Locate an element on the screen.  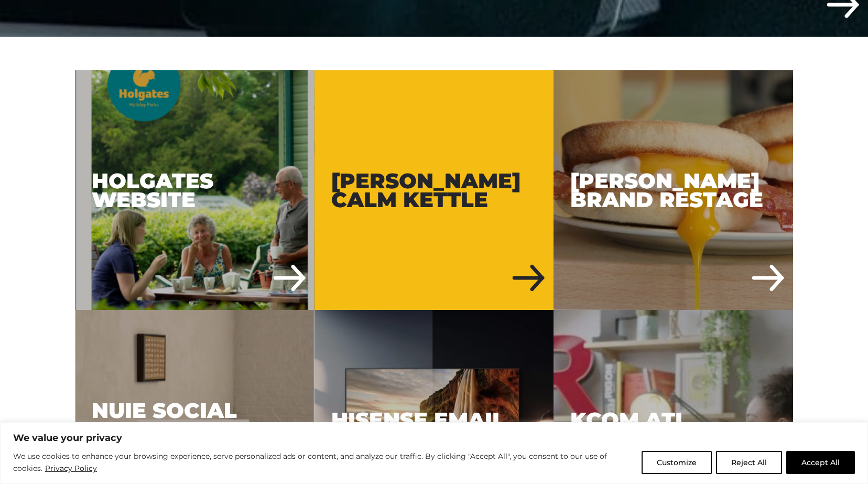
div: Holgates Website is located at coordinates (195, 190).